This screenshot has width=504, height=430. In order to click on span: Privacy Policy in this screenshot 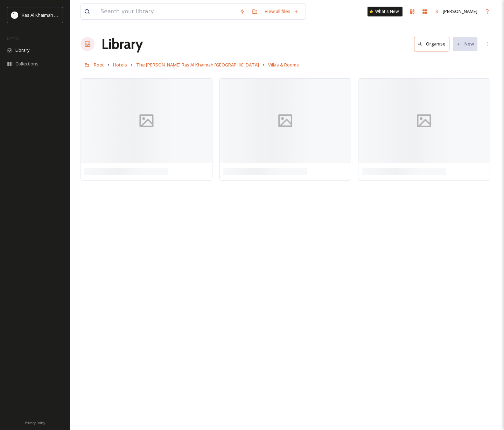, I will do `click(35, 423)`.